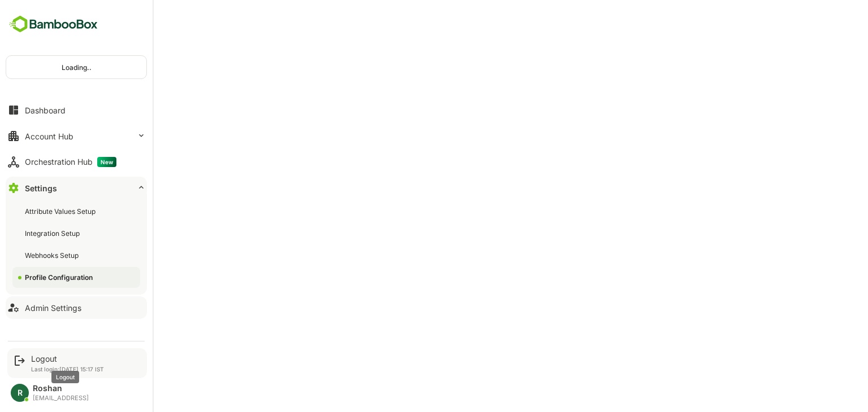 This screenshot has height=412, width=868. Describe the element at coordinates (76, 188) in the screenshot. I see `button: Settings` at that location.